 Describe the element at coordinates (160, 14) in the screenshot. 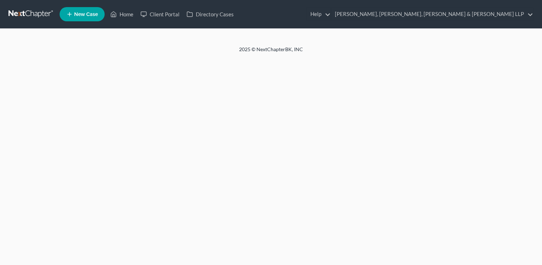

I see `a: Client Portal` at that location.